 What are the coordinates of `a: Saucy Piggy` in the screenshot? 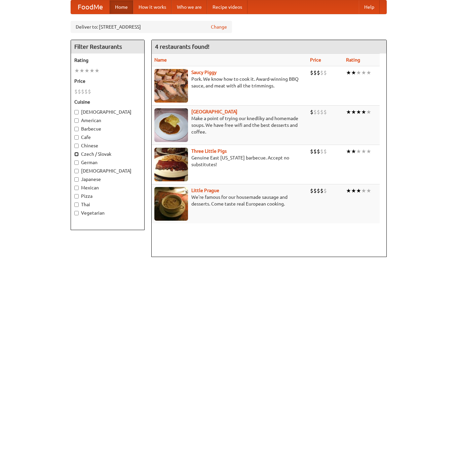 It's located at (204, 72).